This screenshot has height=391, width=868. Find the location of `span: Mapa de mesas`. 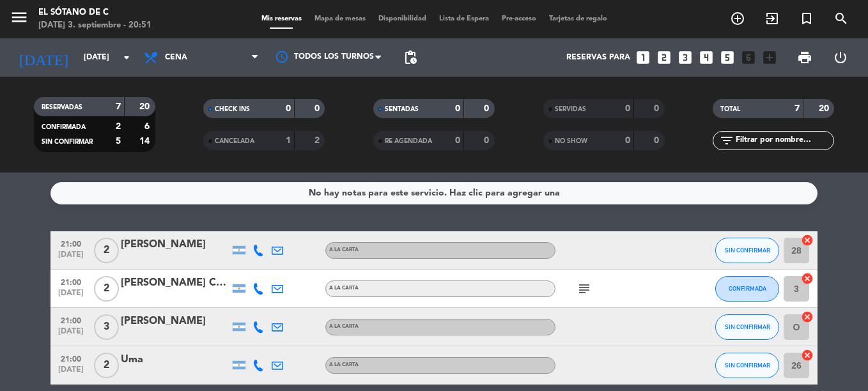

span: Mapa de mesas is located at coordinates (340, 18).